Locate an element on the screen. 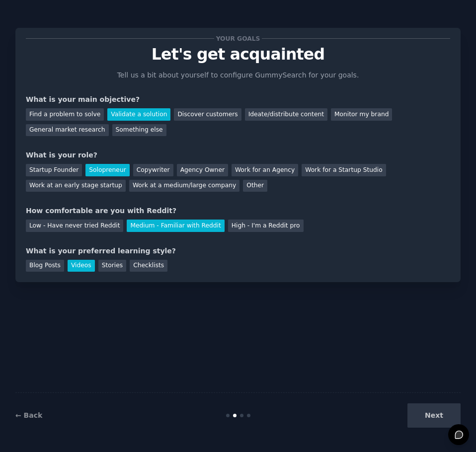  div: Copywriter is located at coordinates (153, 170).